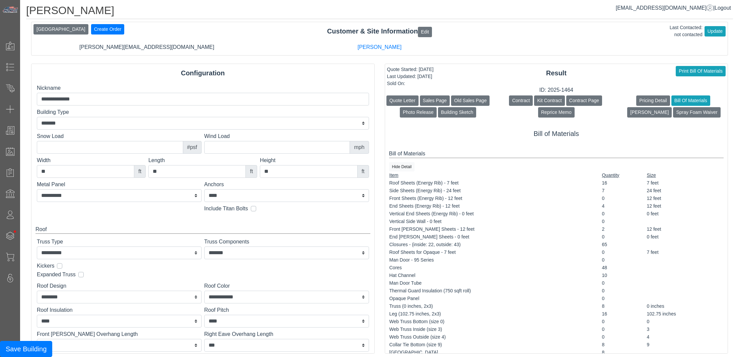 This screenshot has width=735, height=357. I want to click on label: Nickname, so click(203, 88).